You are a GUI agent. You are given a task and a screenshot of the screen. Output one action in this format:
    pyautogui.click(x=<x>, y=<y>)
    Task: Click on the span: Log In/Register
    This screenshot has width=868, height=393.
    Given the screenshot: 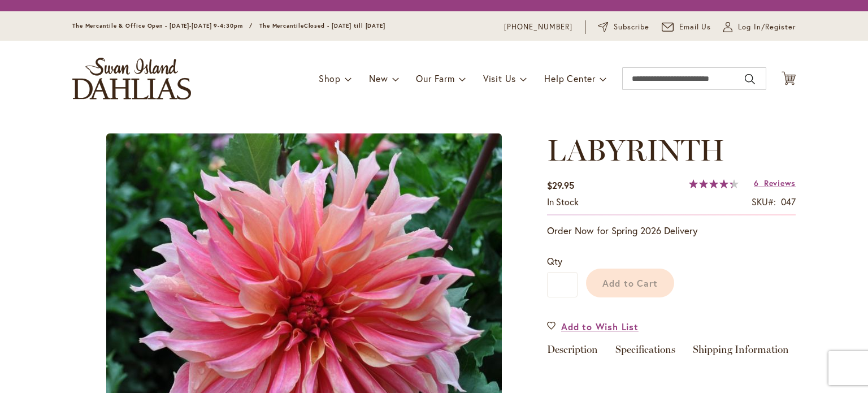 What is the action you would take?
    pyautogui.click(x=767, y=27)
    